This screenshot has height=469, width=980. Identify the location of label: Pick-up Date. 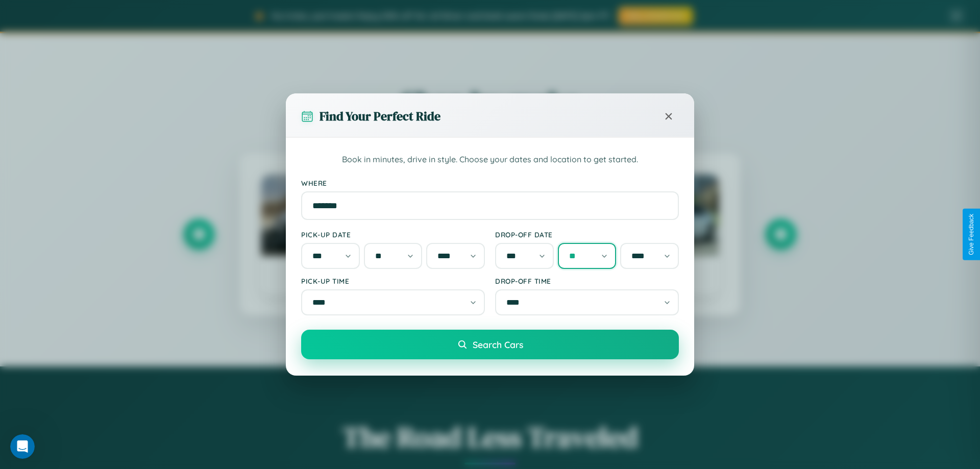
(393, 234).